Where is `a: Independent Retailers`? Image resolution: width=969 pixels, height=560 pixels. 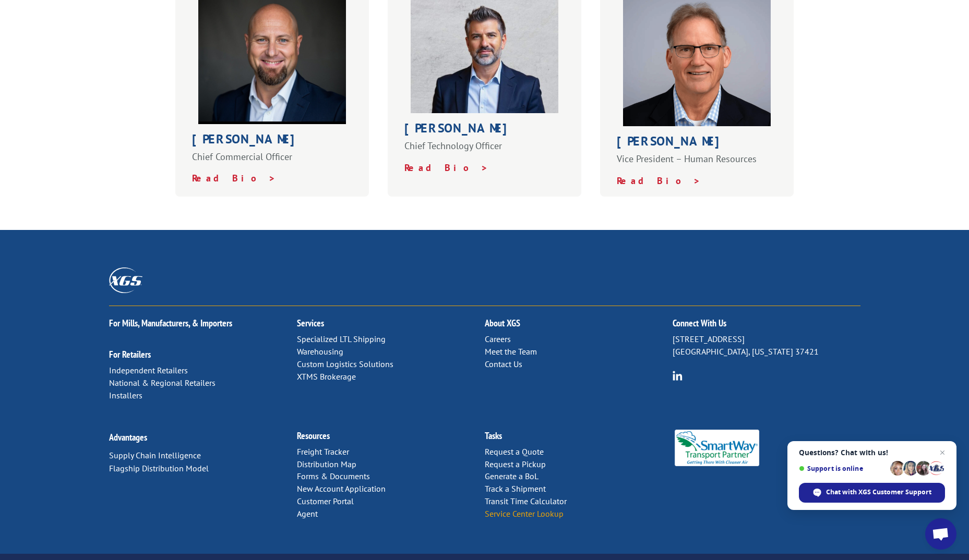
a: Independent Retailers is located at coordinates (148, 370).